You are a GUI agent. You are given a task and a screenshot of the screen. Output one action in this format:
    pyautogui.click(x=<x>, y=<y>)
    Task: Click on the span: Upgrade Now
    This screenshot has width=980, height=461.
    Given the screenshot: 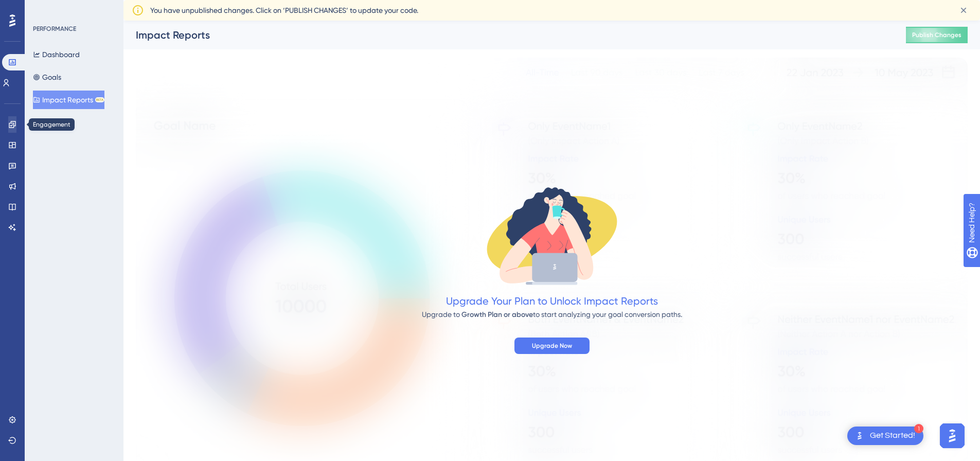 What is the action you would take?
    pyautogui.click(x=551, y=346)
    